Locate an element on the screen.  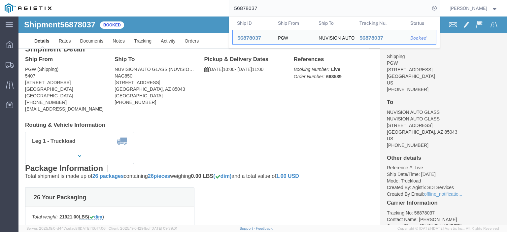
table: Search Results is located at coordinates (336, 32).